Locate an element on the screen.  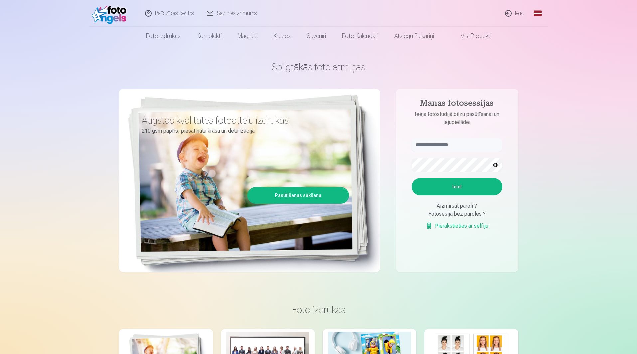
div: Aizmirsāt paroli ? is located at coordinates (457, 206).